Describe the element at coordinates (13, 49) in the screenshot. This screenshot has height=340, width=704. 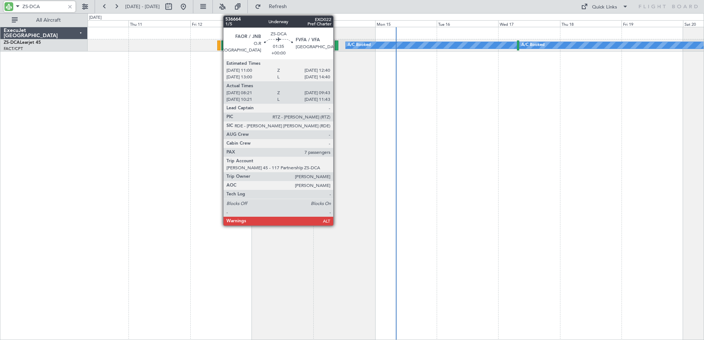
I see `a: FACT/CPT` at that location.